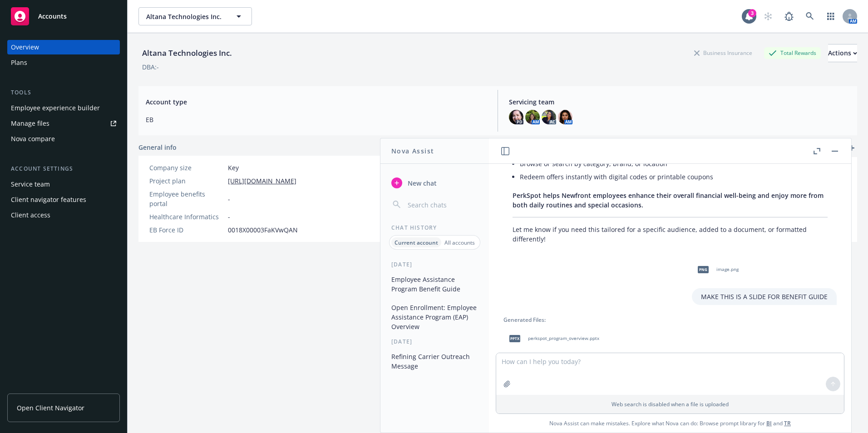 The width and height of the screenshot is (868, 433). I want to click on button: Actions, so click(842, 53).